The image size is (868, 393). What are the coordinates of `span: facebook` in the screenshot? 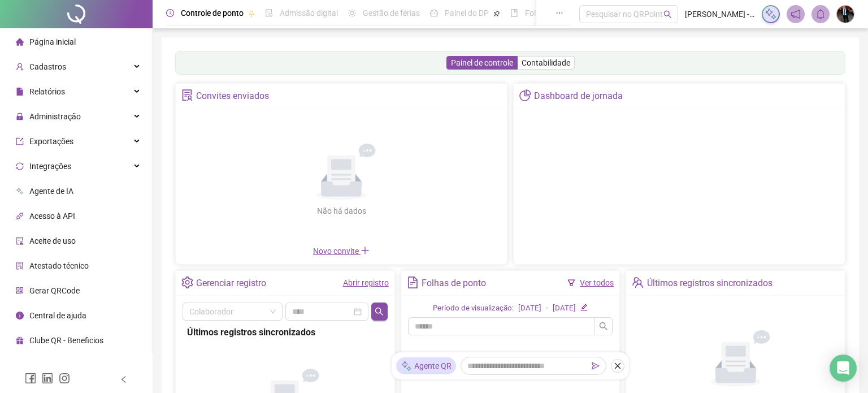 It's located at (31, 378).